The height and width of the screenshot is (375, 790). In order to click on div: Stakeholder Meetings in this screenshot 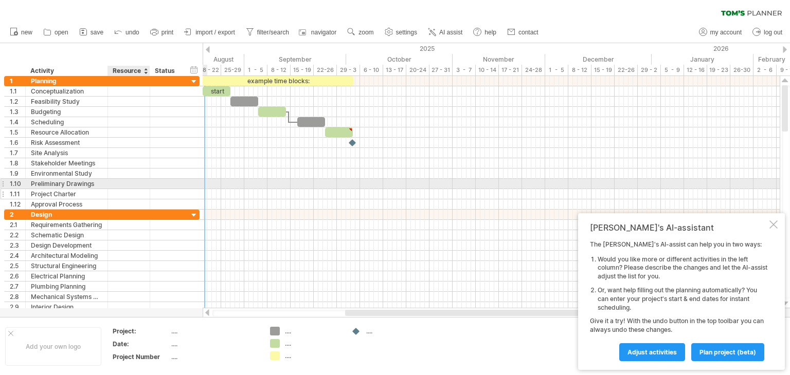, I will do `click(66, 163)`.